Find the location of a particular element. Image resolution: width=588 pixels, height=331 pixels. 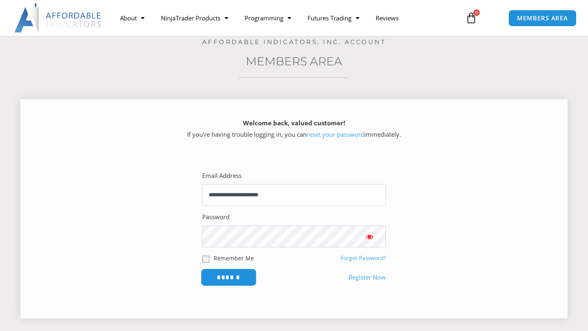

label: Password is located at coordinates (215, 217).